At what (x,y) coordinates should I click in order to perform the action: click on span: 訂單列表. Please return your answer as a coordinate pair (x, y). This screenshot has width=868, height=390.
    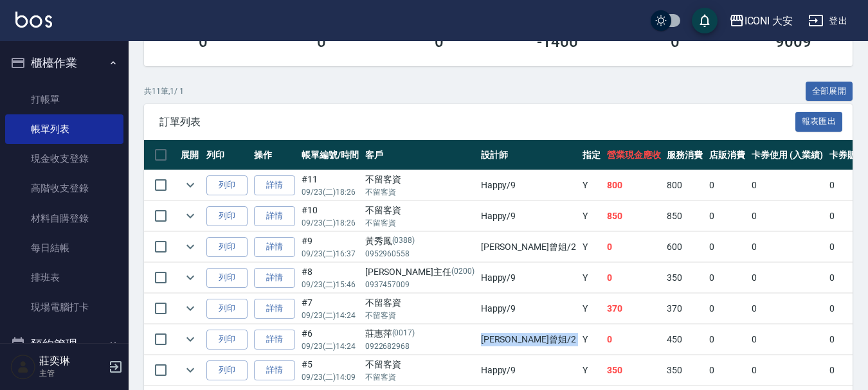
    Looking at the image, I should click on (477, 122).